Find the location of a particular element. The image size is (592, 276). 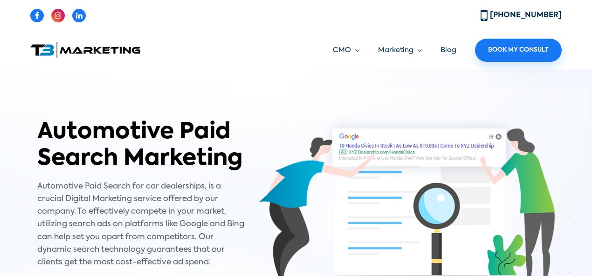

a: CMO is located at coordinates (346, 50).